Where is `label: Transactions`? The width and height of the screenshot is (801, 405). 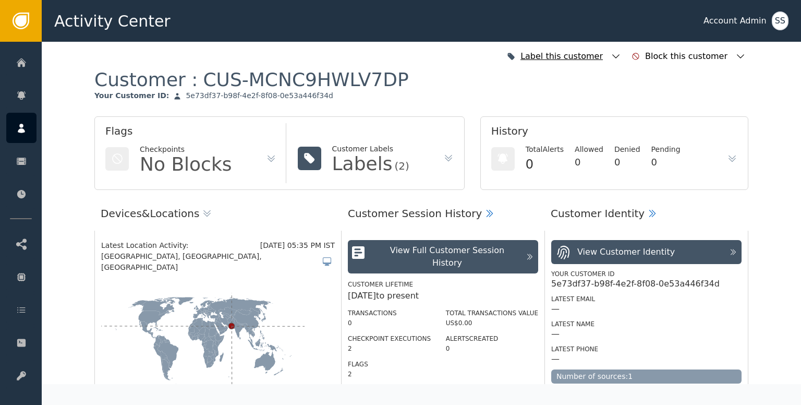
label: Transactions is located at coordinates (372, 313).